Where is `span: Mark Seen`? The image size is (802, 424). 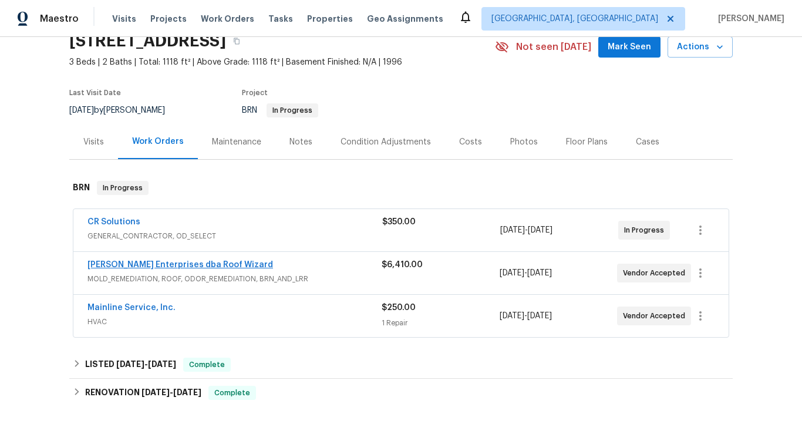
span: Mark Seen is located at coordinates (629, 47).